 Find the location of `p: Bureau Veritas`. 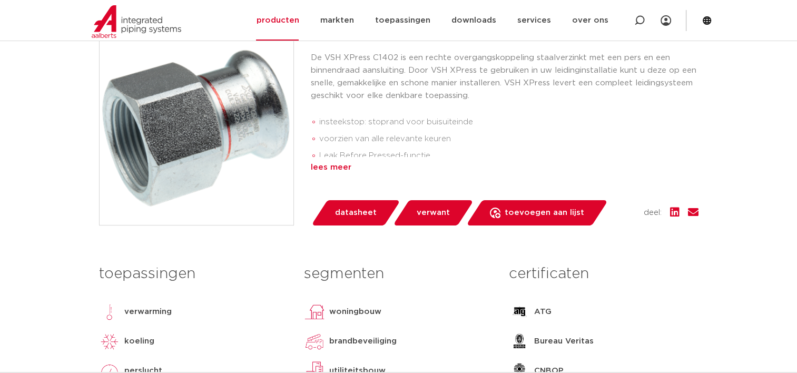

p: Bureau Veritas is located at coordinates (564, 341).